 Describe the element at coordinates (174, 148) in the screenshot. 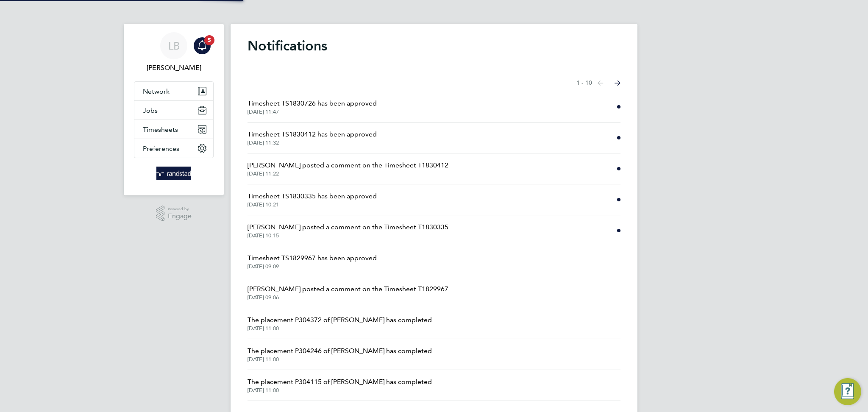

I see `button: Preferences` at that location.